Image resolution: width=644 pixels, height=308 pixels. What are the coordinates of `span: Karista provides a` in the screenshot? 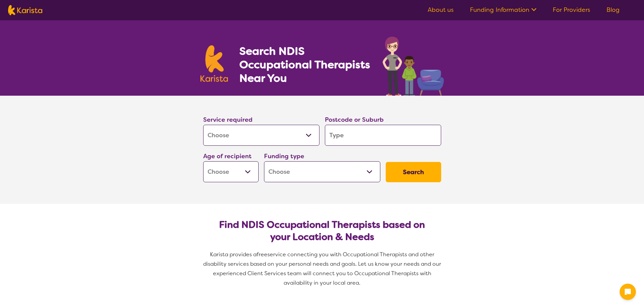 It's located at (233, 254).